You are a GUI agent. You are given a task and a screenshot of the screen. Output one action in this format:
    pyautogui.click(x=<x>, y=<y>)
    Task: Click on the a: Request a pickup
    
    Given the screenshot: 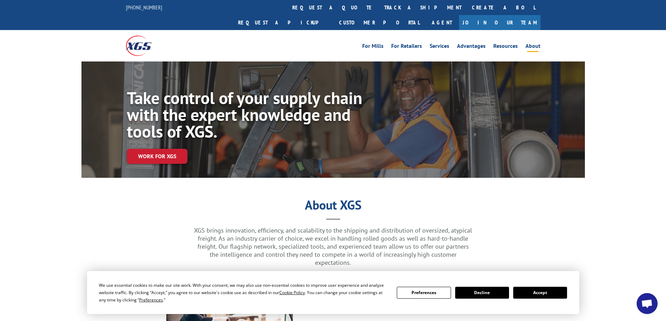 What is the action you would take?
    pyautogui.click(x=283, y=22)
    